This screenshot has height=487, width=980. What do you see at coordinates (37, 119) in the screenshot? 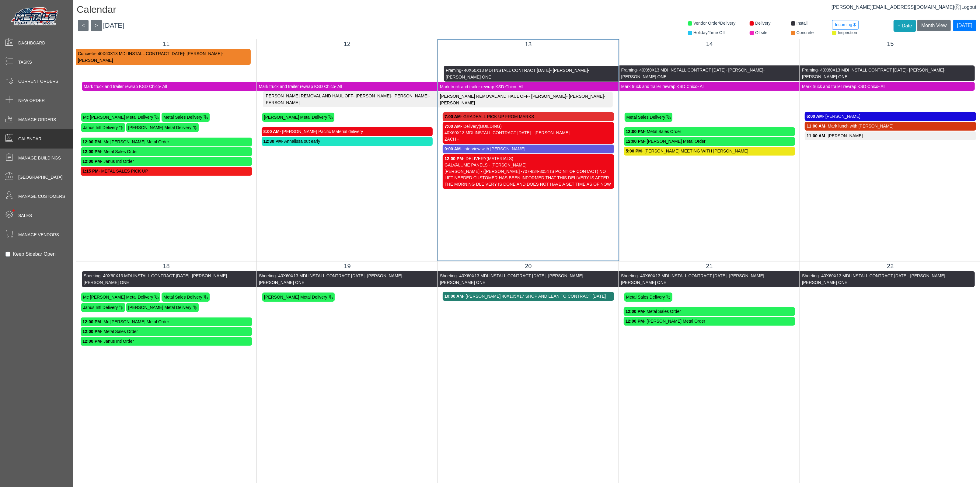
I see `span: Manage Orders` at bounding box center [37, 119].